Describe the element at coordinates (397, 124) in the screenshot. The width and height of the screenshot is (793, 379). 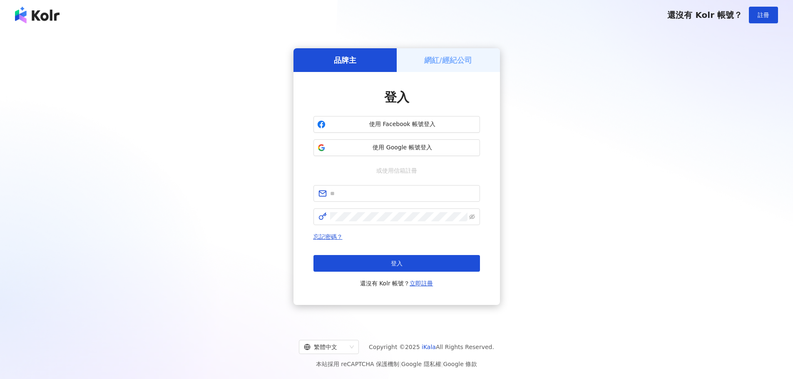
I see `button: 使用 Facebook 帳號登入` at that location.